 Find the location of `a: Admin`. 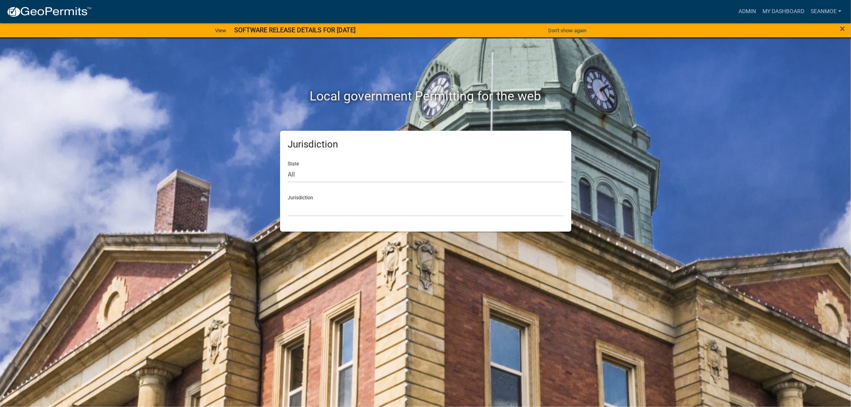

a: Admin is located at coordinates (747, 12).